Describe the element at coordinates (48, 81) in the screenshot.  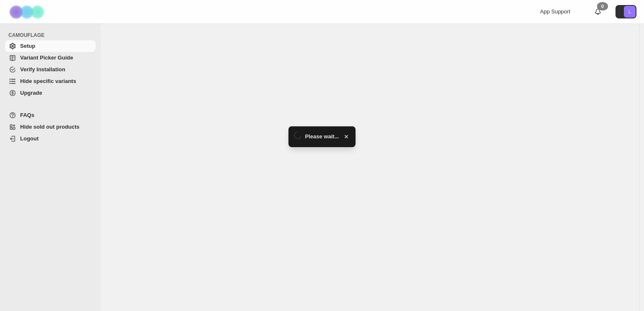
I see `span: Hide specific variants` at that location.